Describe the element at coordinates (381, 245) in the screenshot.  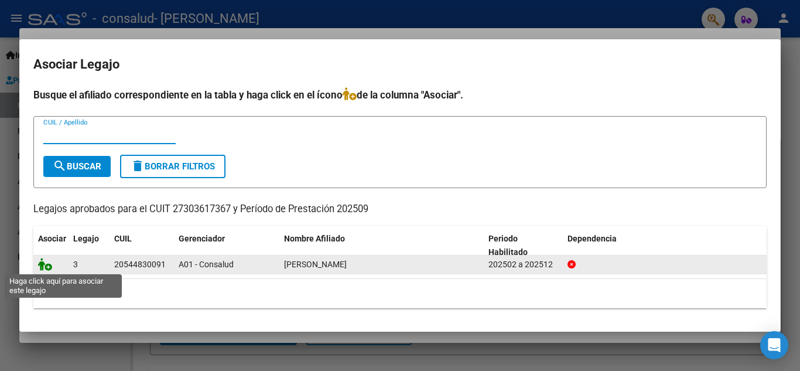
I see `datatable-header-cell: Nombre Afiliado` at that location.